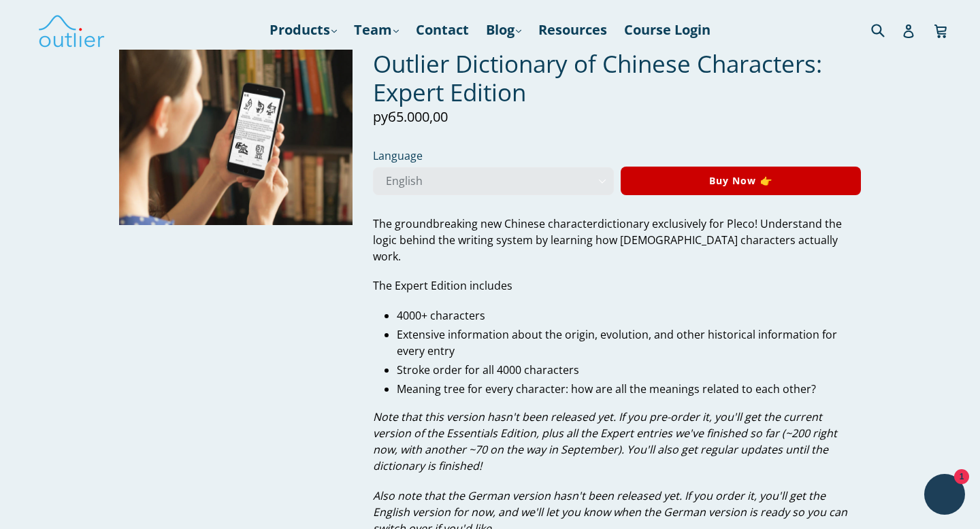 The height and width of the screenshot is (529, 980). What do you see at coordinates (886, 29) in the screenshot?
I see `input: Search` at bounding box center [886, 29].